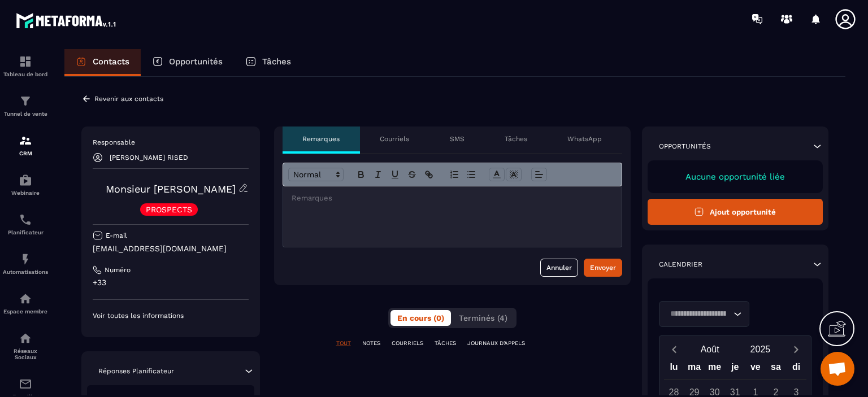 The height and width of the screenshot is (397, 868). Describe the element at coordinates (111, 62) in the screenshot. I see `p: Contacts` at that location.